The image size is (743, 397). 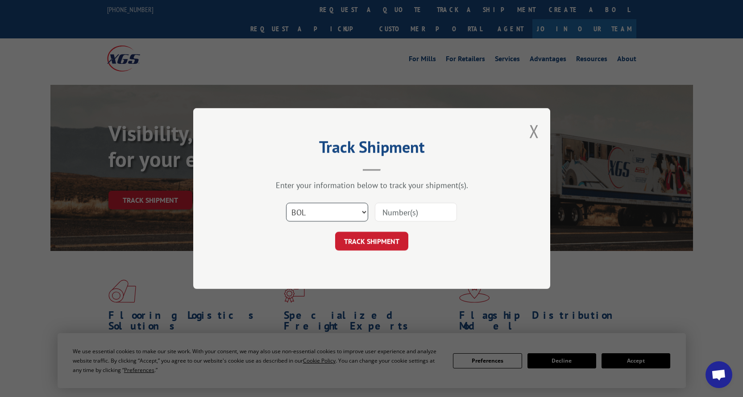 I want to click on h2: Track Shipment, so click(x=372, y=149).